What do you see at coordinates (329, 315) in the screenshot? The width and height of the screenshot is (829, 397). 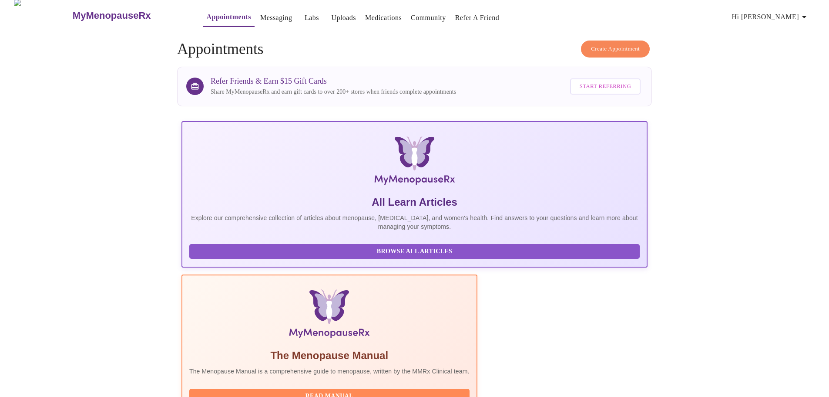 I see `img: Menopause Manual` at bounding box center [329, 315].